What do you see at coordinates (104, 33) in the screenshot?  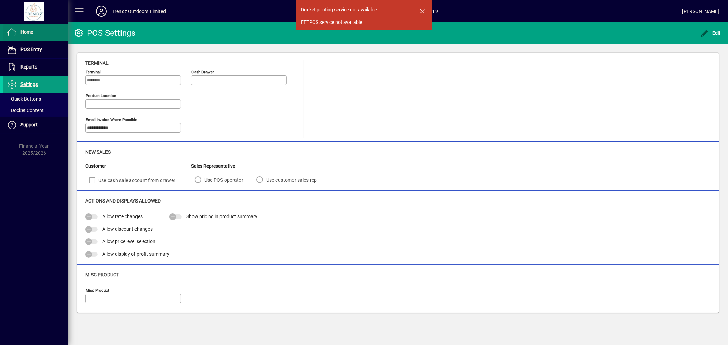 I see `div: POS Settings` at bounding box center [104, 33].